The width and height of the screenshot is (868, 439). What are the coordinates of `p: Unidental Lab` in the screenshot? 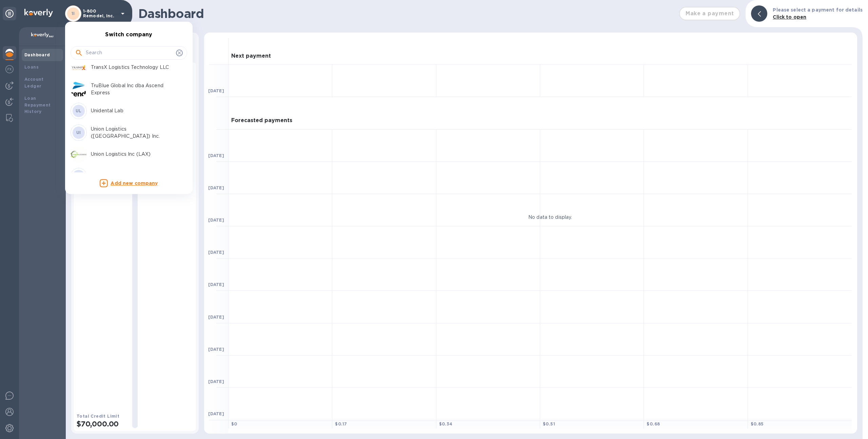 It's located at (134, 111).